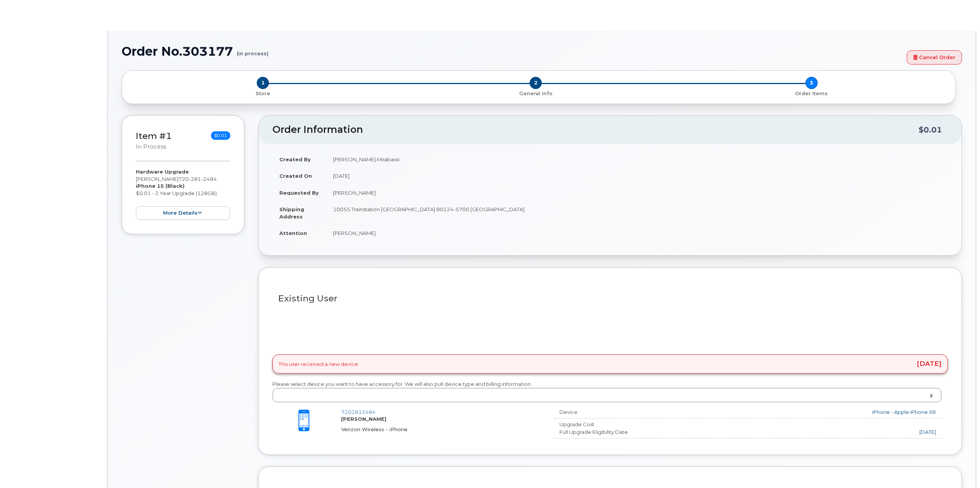 Image resolution: width=980 pixels, height=488 pixels. Describe the element at coordinates (610, 391) in the screenshot. I see `div: Please select device you want to have accessory for. We will also pull device type and billing in...` at that location.